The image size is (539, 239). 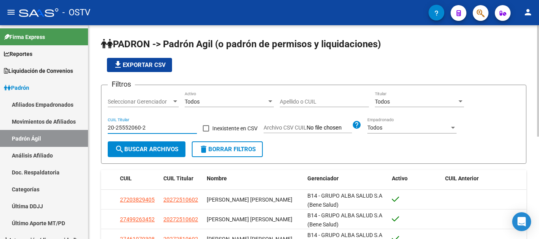 What do you see at coordinates (11, 12) in the screenshot?
I see `mat-icon: menu` at bounding box center [11, 12].